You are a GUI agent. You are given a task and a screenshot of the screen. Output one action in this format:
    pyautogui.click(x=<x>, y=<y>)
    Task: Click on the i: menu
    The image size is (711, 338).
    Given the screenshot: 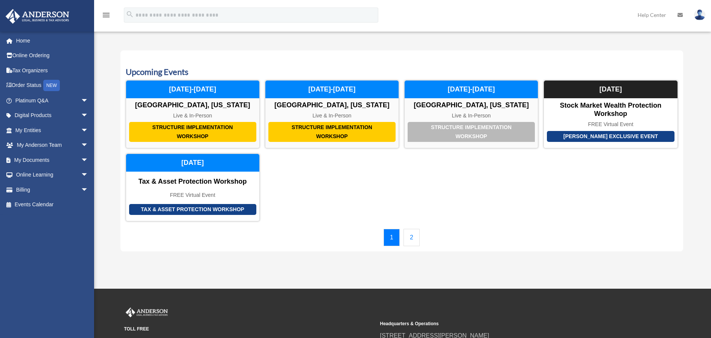 What is the action you would take?
    pyautogui.click(x=106, y=15)
    